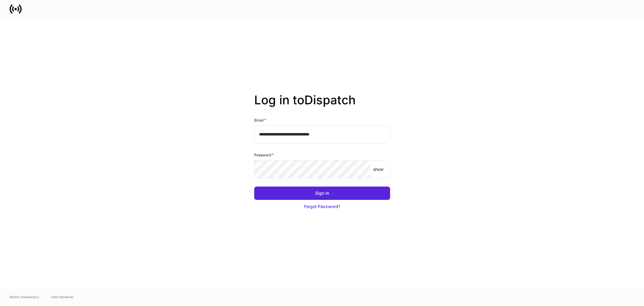 Image resolution: width=644 pixels, height=306 pixels. I want to click on a: Data Disclaimer, so click(63, 296).